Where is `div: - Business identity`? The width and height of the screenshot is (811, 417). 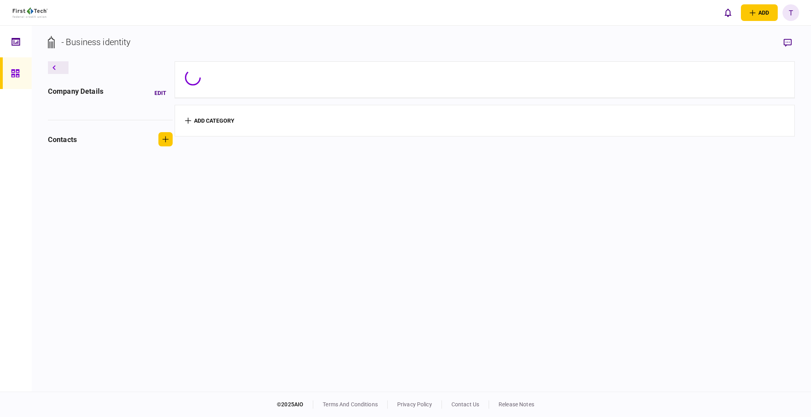 div: - Business identity is located at coordinates (96, 42).